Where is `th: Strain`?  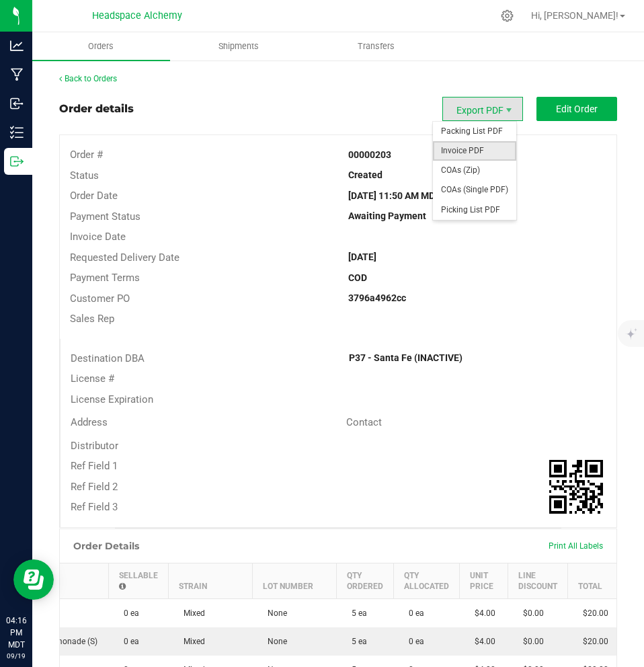
th: Strain is located at coordinates (211, 580).